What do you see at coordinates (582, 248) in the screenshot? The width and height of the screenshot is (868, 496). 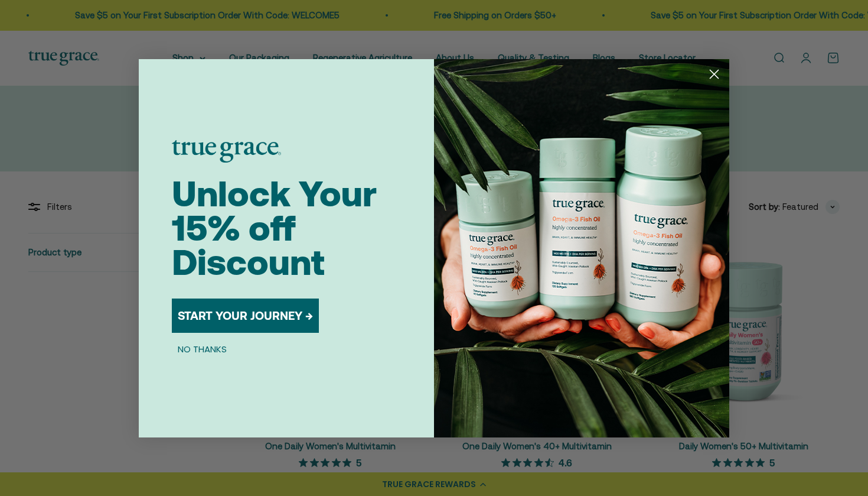 I see `img: 098727d5-50f8-4f9b-9554-844bb8da1403.jpeg` at bounding box center [582, 248].